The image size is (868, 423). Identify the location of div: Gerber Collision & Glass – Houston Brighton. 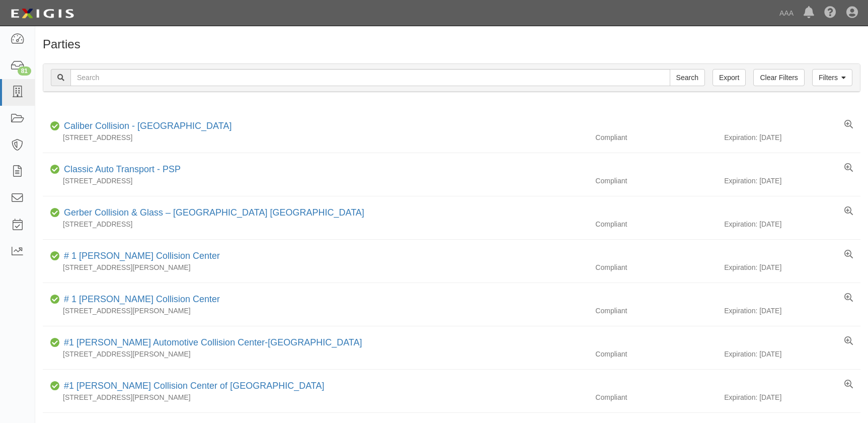
(212, 213).